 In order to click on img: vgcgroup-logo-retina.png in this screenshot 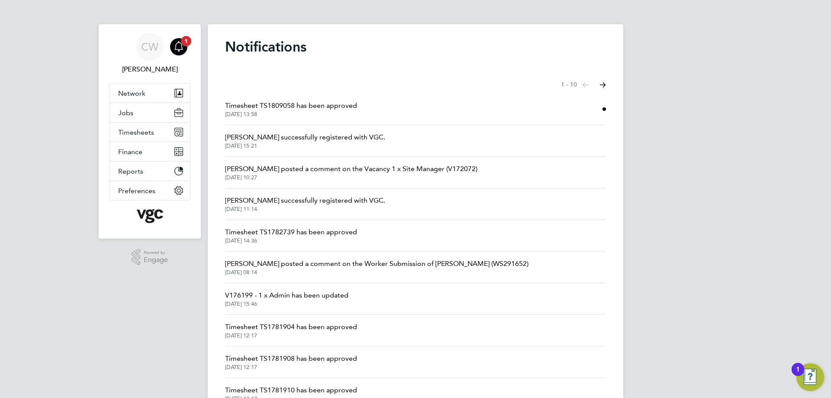, I will do `click(150, 216)`.